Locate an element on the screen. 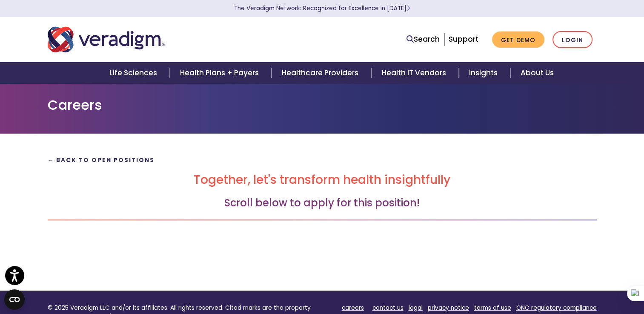  h2: Together, let's transform health insightfully is located at coordinates (322, 180).